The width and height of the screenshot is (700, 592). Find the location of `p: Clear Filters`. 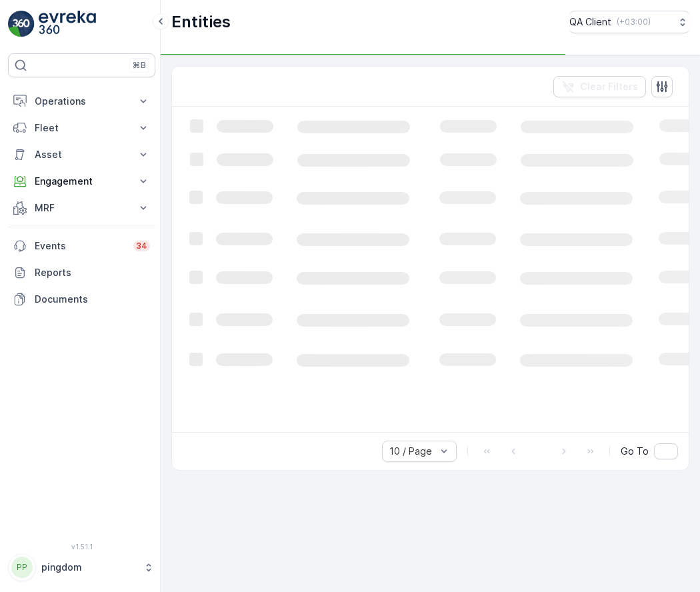

p: Clear Filters is located at coordinates (609, 86).